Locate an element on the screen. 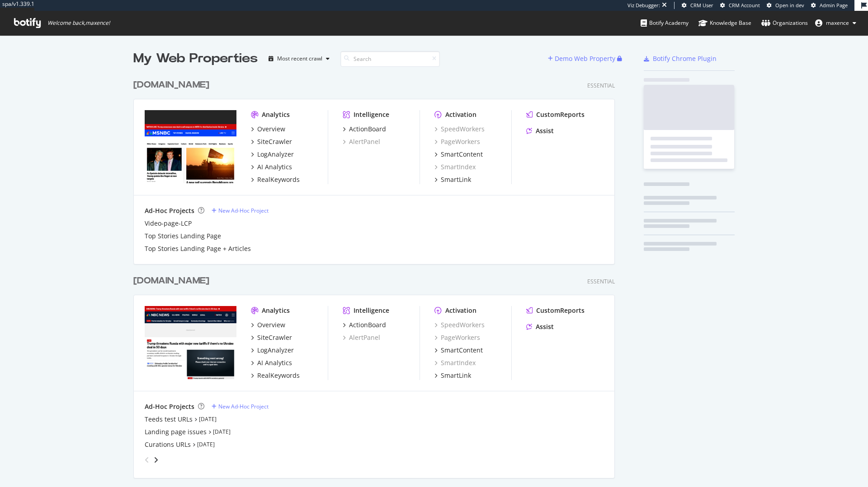  div: AI Analytics is located at coordinates (275, 167).